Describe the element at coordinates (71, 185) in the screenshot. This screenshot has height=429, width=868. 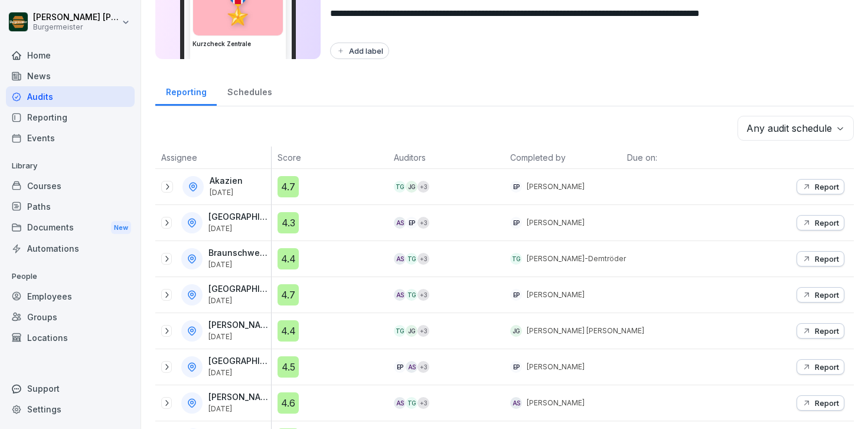
I see `a: Courses` at that location.